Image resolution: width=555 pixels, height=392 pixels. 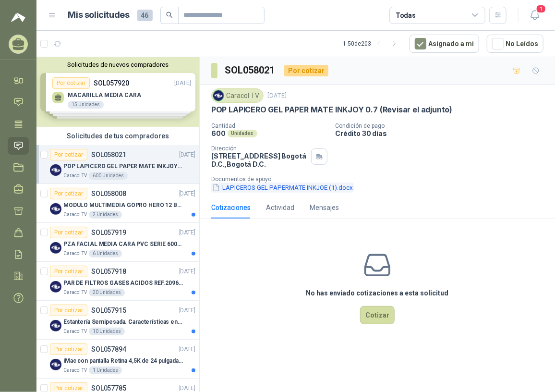 I want to click on span: search, so click(x=169, y=15).